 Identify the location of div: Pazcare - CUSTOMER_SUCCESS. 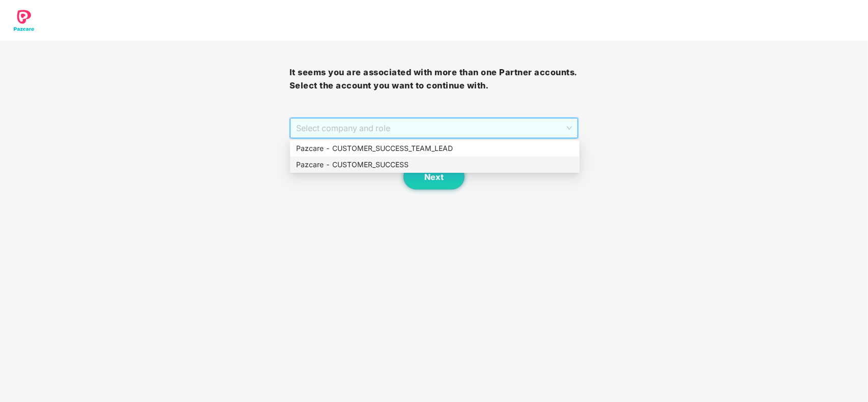
(434, 164).